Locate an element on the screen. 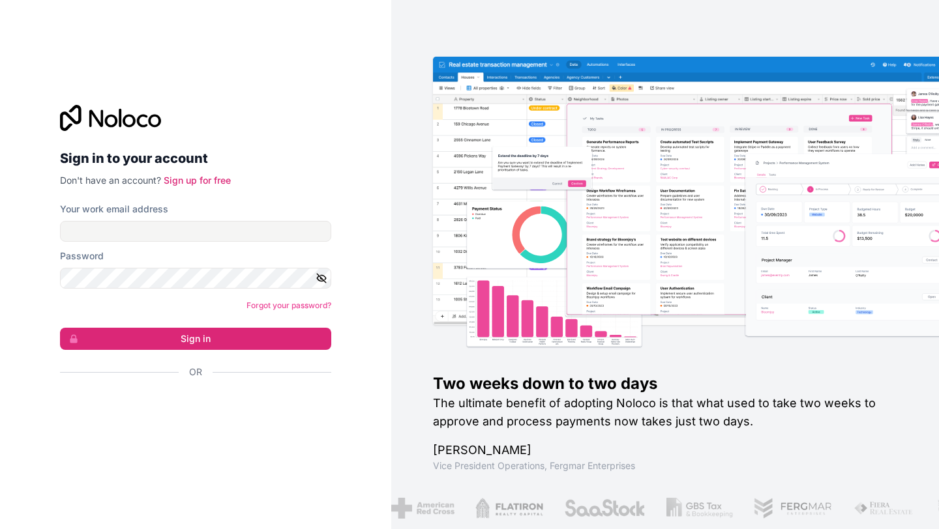 The width and height of the screenshot is (939, 529). img: /assets/saastock-C6Zbiodz.png is located at coordinates (604, 509).